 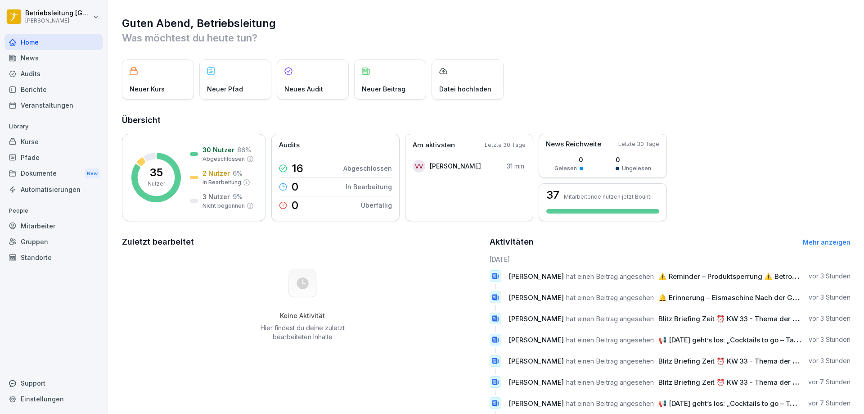 I want to click on h1: Guten Abend, Betriebsleitung, so click(x=486, y=23).